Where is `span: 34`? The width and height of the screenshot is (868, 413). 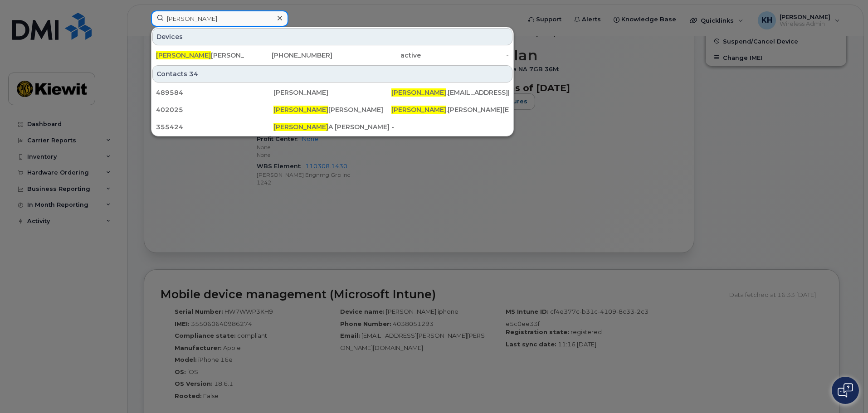 span: 34 is located at coordinates (194, 74).